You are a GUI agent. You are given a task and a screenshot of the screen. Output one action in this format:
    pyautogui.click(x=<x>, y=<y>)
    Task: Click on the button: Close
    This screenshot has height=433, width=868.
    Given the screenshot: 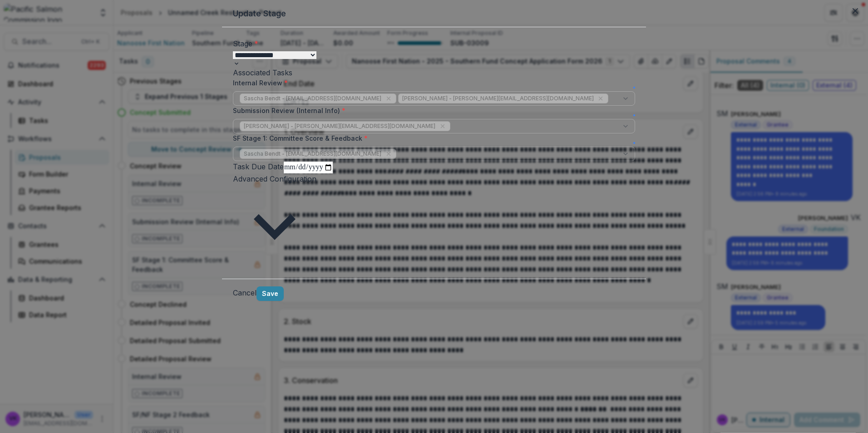 What is the action you would take?
    pyautogui.click(x=855, y=11)
    